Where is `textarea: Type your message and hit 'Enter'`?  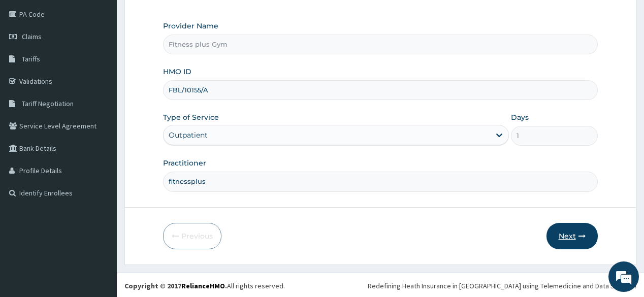
textarea: Type your message and hit 'Enter' is located at coordinates (99, 211).